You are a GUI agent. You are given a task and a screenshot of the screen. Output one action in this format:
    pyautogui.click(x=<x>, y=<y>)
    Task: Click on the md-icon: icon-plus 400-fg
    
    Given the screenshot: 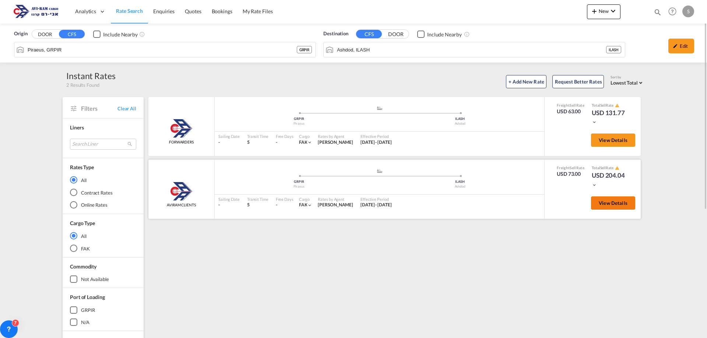 What is the action you would take?
    pyautogui.click(x=594, y=11)
    